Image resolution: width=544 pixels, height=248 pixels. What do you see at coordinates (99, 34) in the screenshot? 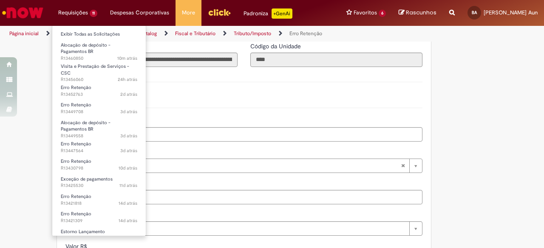
I see `a: Exibir Todas as Solicitações` at bounding box center [99, 34].